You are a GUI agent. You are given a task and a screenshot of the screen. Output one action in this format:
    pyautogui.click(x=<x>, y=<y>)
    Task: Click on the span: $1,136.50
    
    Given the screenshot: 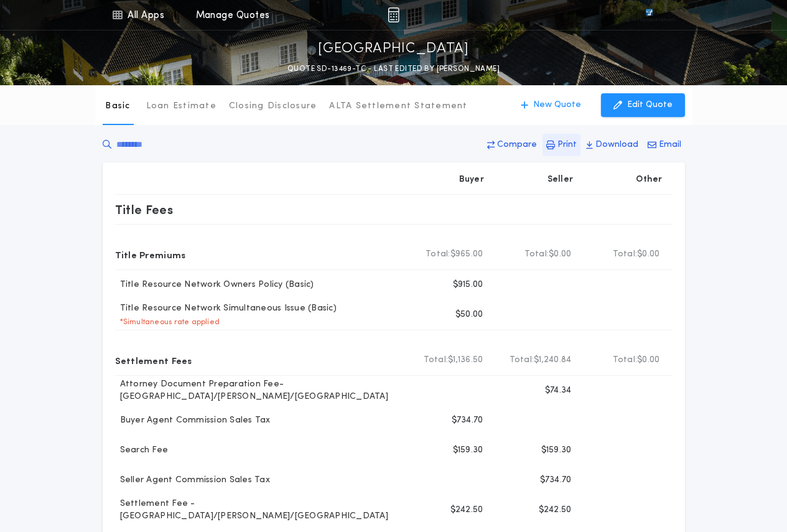 What is the action you would take?
    pyautogui.click(x=465, y=361)
    